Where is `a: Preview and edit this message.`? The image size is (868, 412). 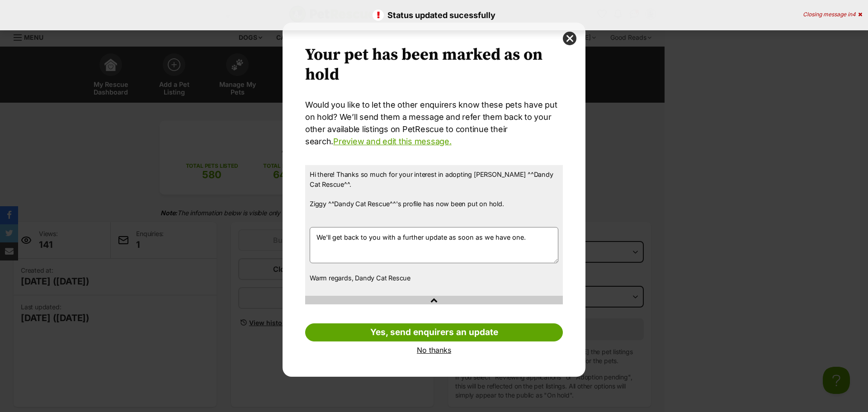 a: Preview and edit this message. is located at coordinates (392, 141).